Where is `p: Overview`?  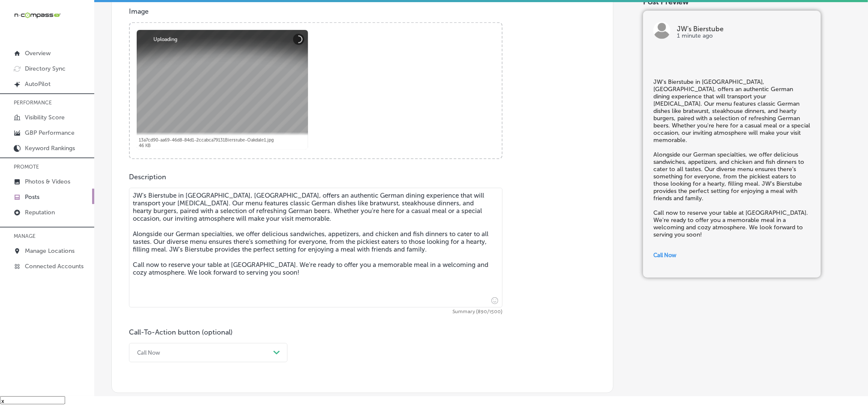 p: Overview is located at coordinates (38, 53).